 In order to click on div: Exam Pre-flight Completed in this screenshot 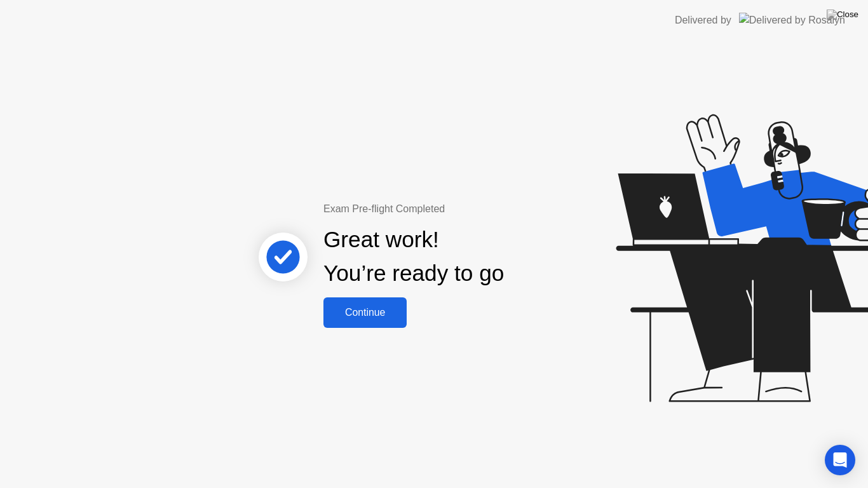, I will do `click(454, 209)`.